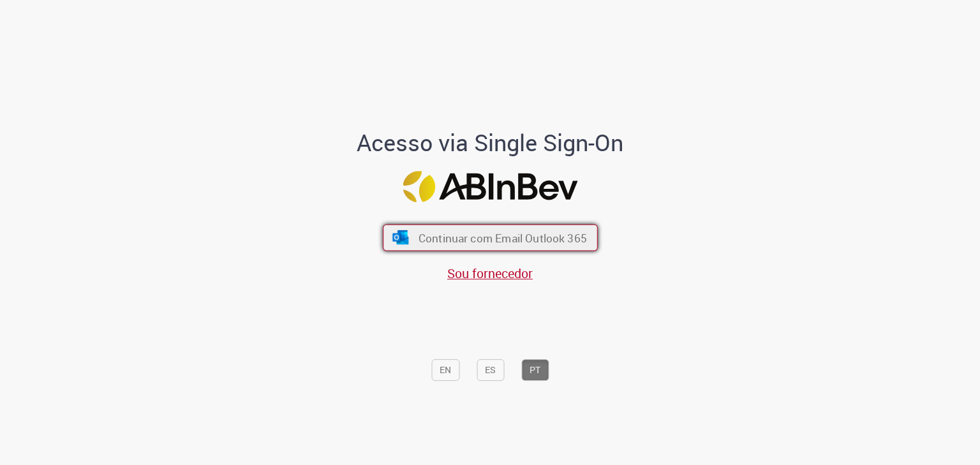 The width and height of the screenshot is (980, 465). I want to click on img: Logo ABInBev, so click(490, 186).